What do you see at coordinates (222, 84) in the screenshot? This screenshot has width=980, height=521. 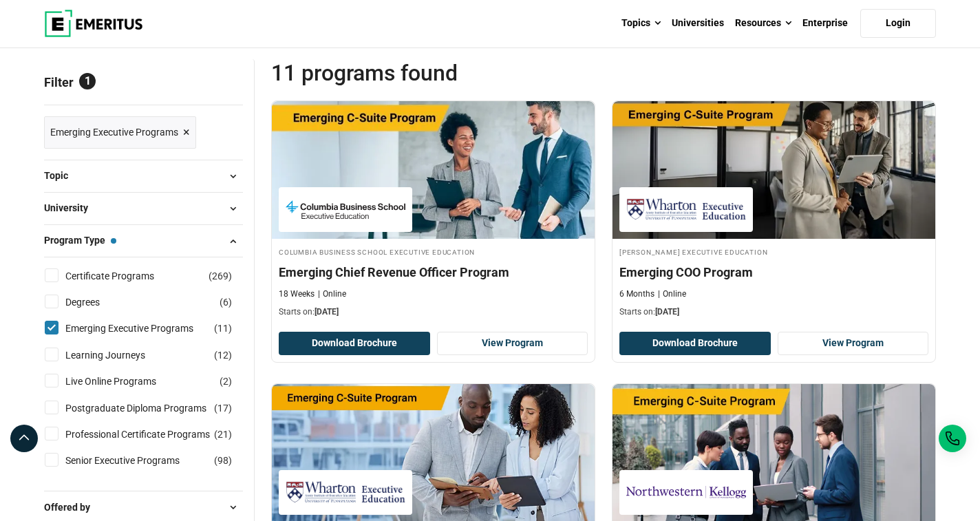 I see `span: Reset all` at bounding box center [222, 84].